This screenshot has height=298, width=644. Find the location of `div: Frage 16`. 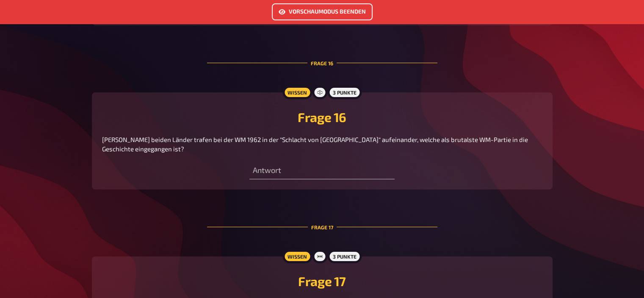

div: Frage 16 is located at coordinates (322, 63).